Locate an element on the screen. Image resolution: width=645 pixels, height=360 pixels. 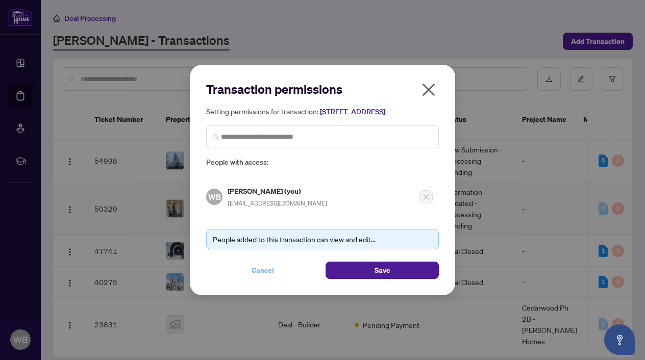
button: Save is located at coordinates (382, 271).